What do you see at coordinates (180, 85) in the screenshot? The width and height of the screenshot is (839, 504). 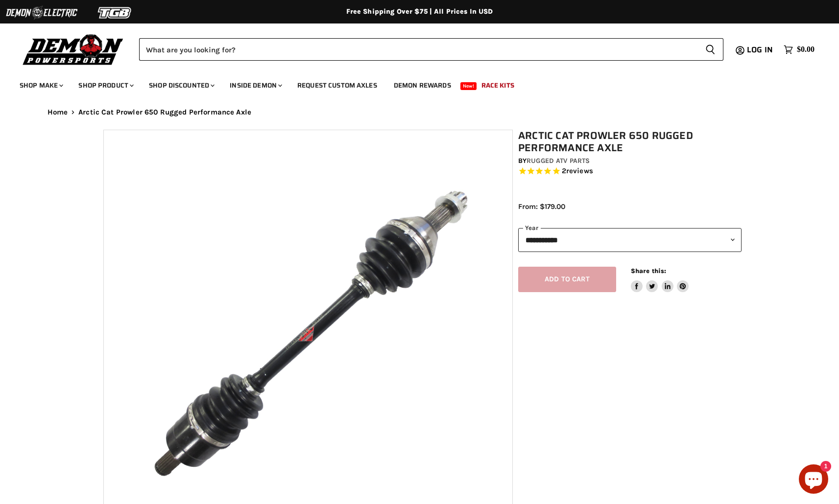 I see `a: Shop Discounted` at bounding box center [180, 85].